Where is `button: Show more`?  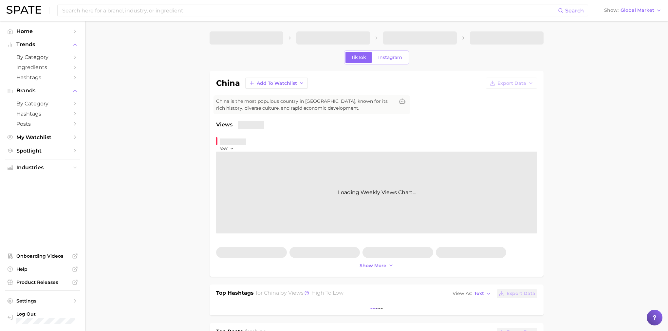
button: Show more is located at coordinates (376, 265).